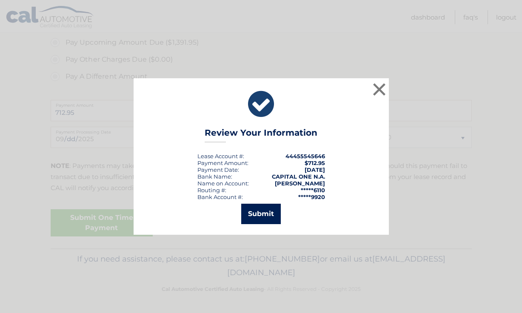 This screenshot has height=313, width=522. Describe the element at coordinates (305, 156) in the screenshot. I see `strong: 44455545646` at that location.